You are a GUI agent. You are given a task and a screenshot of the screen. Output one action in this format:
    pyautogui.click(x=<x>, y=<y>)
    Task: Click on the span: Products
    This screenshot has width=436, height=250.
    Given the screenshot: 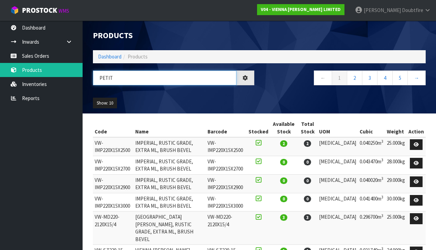 What is the action you would take?
    pyautogui.click(x=138, y=56)
    